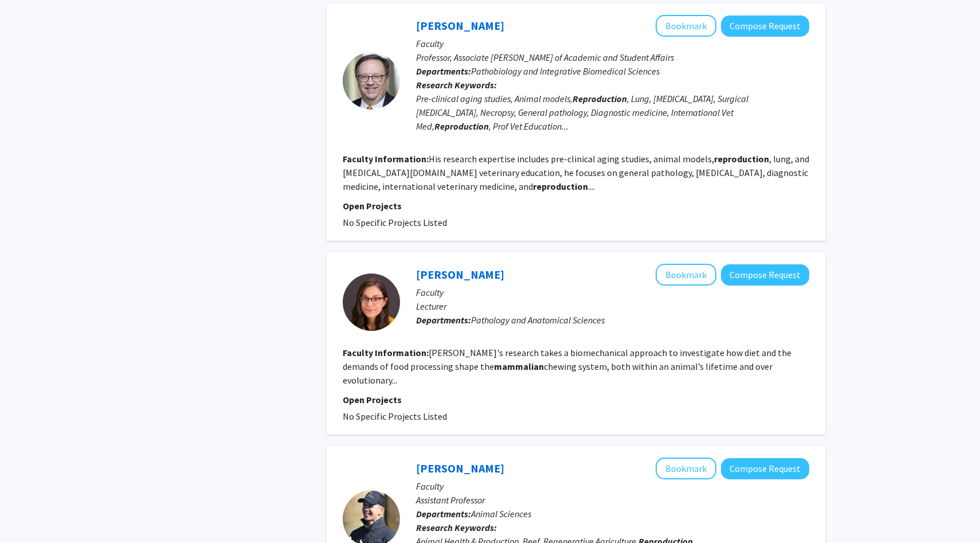  What do you see at coordinates (576, 173) in the screenshot?
I see `fg-read-more: His research expertise includes pre-clinical aging studies, animal models, , lung, and [MEDICAL_D...` at bounding box center [576, 173].